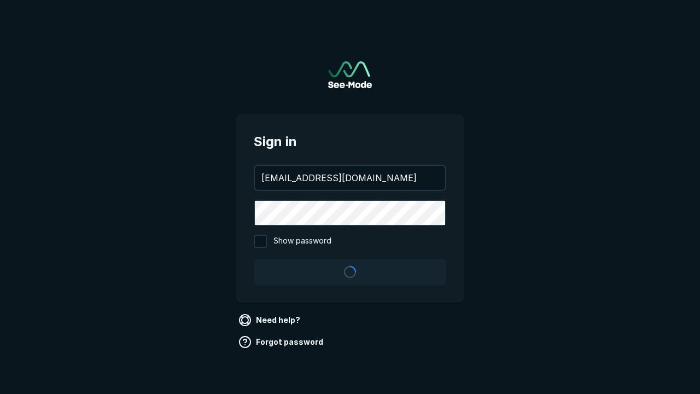 Image resolution: width=700 pixels, height=394 pixels. I want to click on a: Go to sign in, so click(350, 74).